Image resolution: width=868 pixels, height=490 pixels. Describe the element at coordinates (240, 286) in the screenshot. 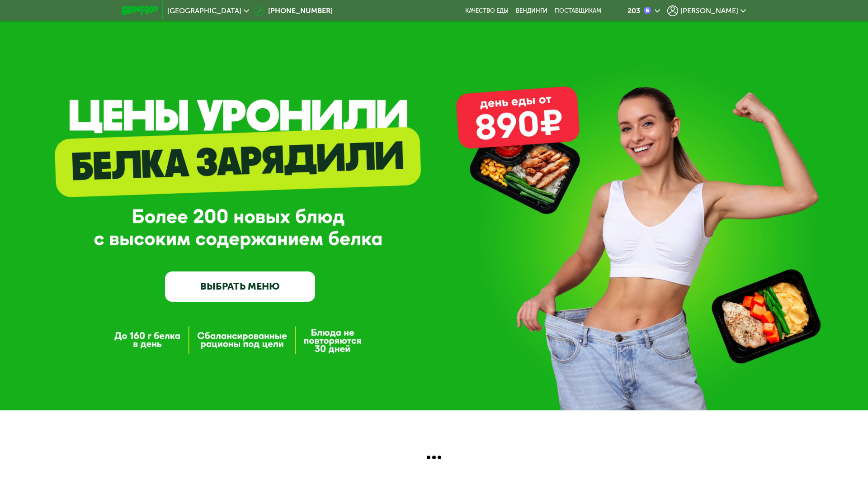

I see `a: ВЫБРАТЬ МЕНЮ` at that location.